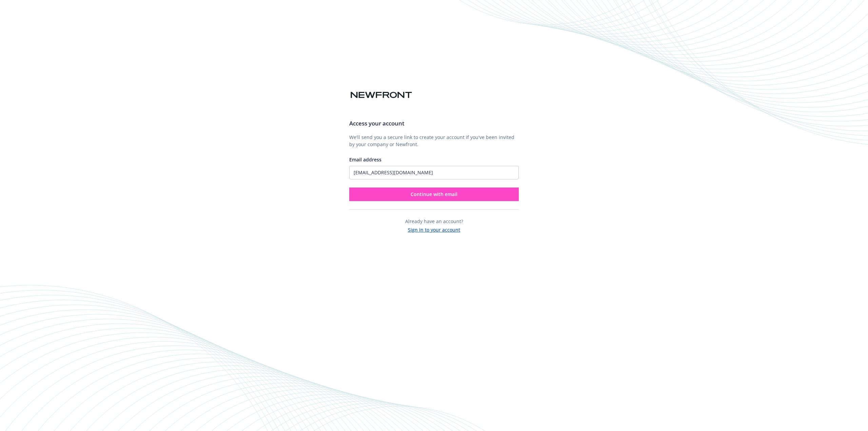  What do you see at coordinates (434, 229) in the screenshot?
I see `button: Sign in to your account` at bounding box center [434, 229].